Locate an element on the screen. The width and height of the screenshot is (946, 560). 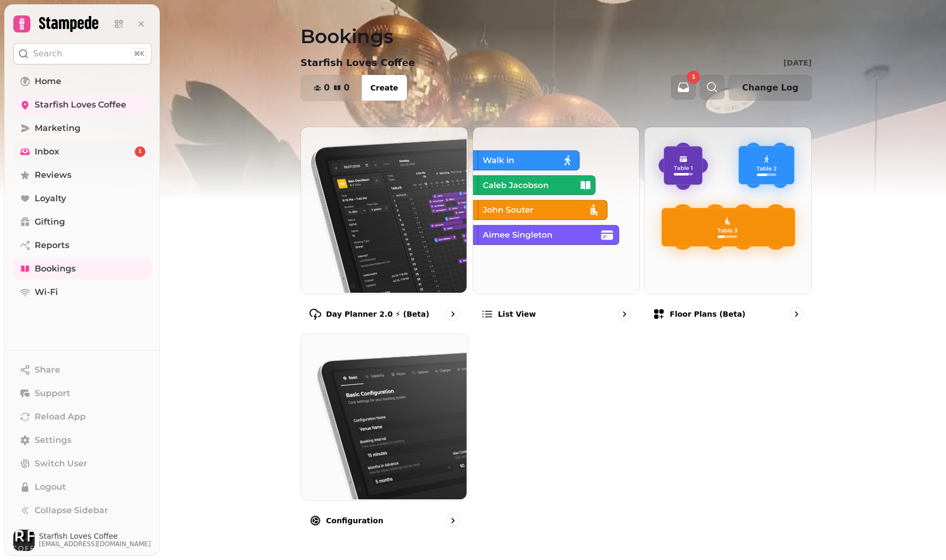
button: Logout is located at coordinates (83, 487).